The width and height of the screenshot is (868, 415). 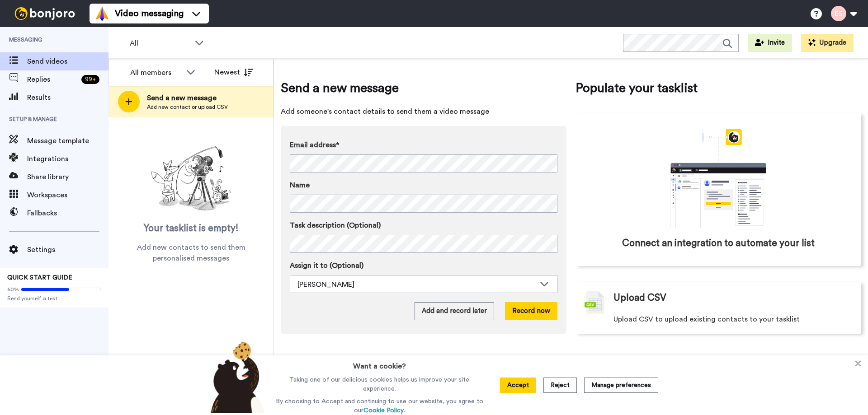 What do you see at coordinates (90, 80) in the screenshot?
I see `div: 99 +` at bounding box center [90, 80].